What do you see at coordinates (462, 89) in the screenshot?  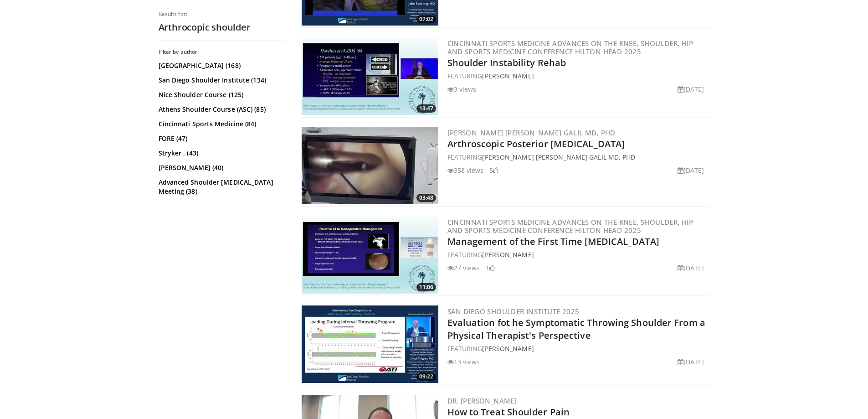 I see `li: 3 views` at bounding box center [462, 89].